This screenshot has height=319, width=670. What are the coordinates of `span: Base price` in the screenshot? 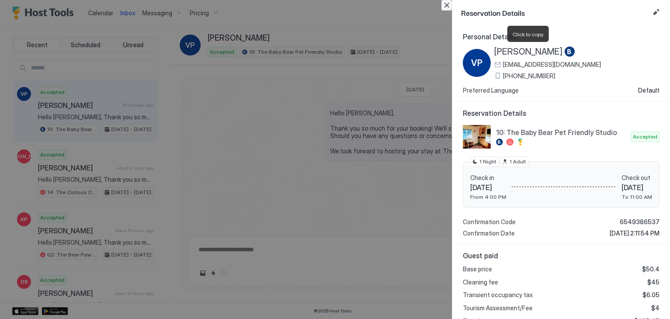 It's located at (477, 269).